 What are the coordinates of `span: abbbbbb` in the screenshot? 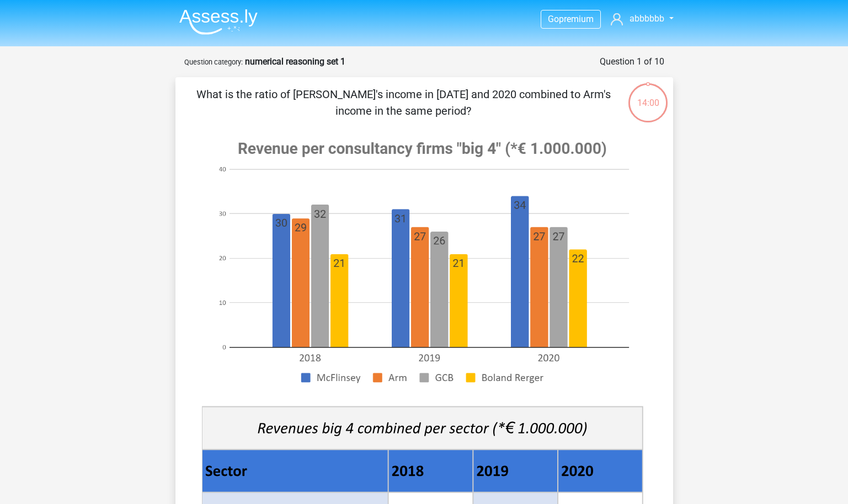 It's located at (647, 18).